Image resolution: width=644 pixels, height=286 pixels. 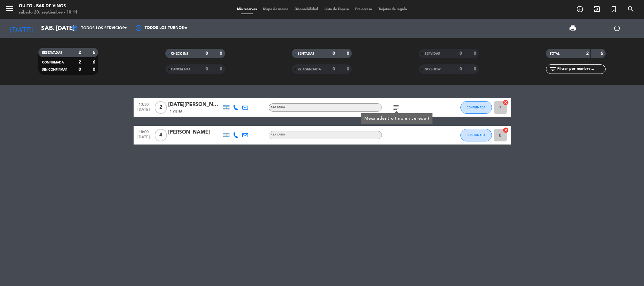 What do you see at coordinates (433, 69) in the screenshot?
I see `span: NO SHOW` at bounding box center [433, 69].